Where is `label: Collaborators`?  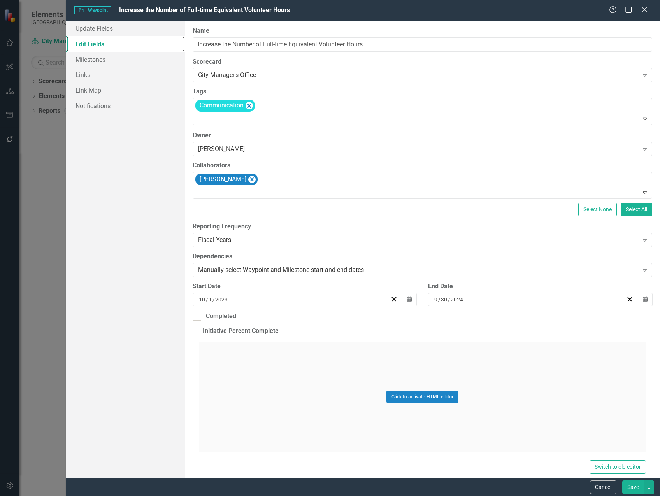
label: Collaborators is located at coordinates (422, 165).